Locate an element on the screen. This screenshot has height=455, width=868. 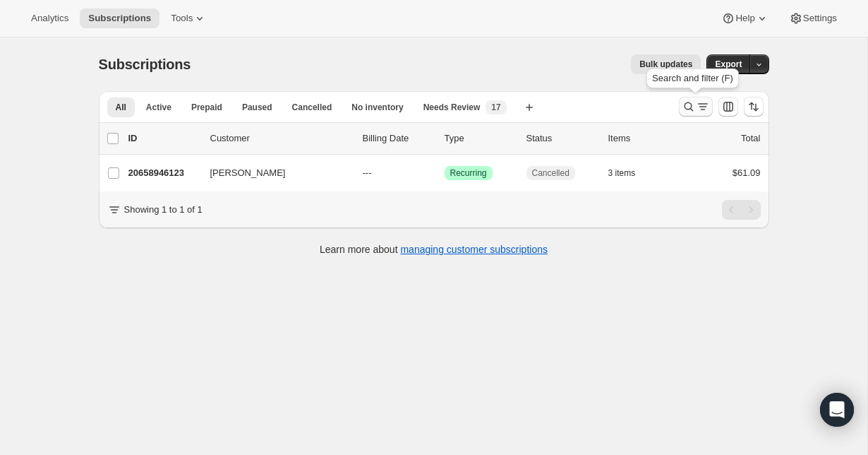
p: Total is located at coordinates (750, 138).